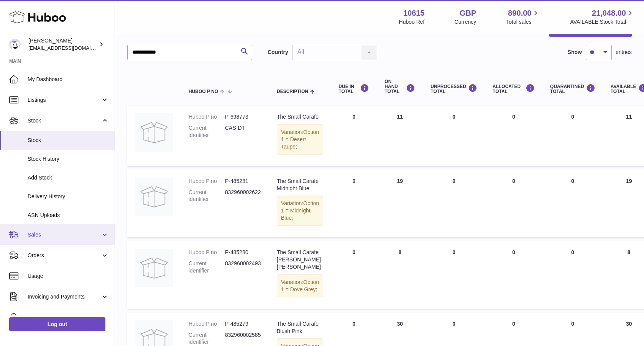  Describe the element at coordinates (414, 13) in the screenshot. I see `strong: 10615` at that location.